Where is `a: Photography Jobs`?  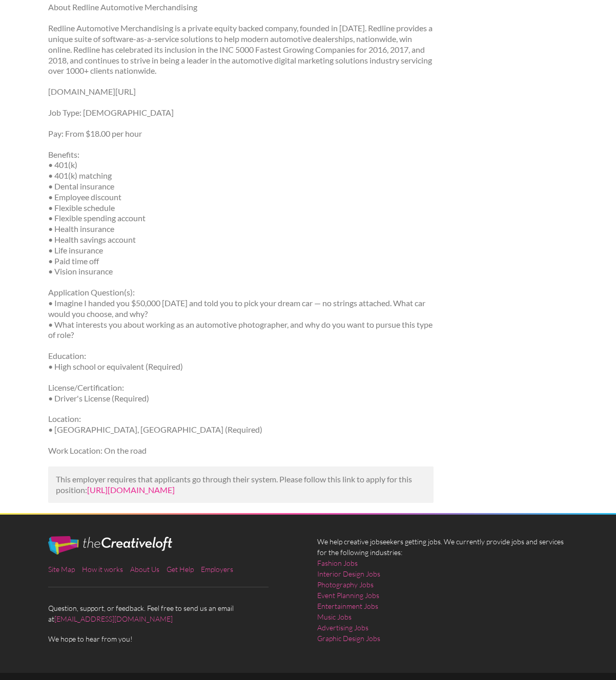 a: Photography Jobs is located at coordinates (345, 585).